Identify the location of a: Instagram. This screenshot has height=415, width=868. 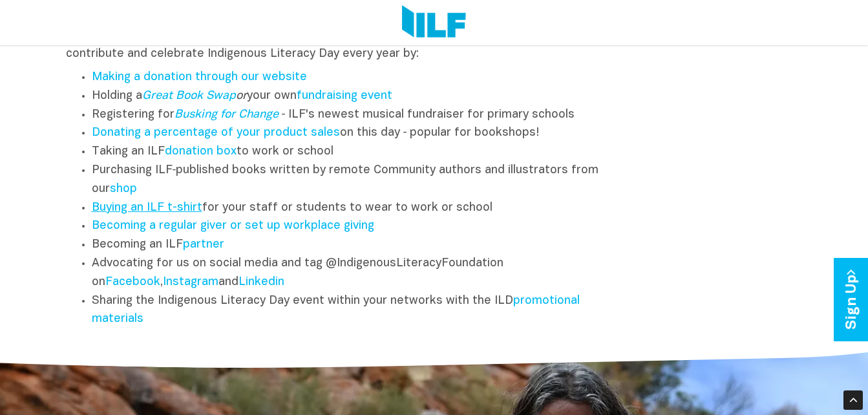
(190, 281).